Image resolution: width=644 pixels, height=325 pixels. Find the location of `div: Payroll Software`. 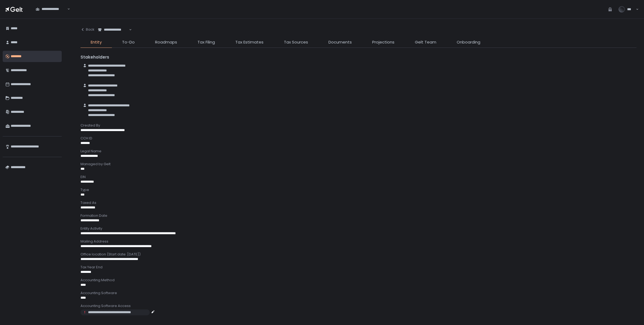

div: Payroll Software is located at coordinates (359, 321).